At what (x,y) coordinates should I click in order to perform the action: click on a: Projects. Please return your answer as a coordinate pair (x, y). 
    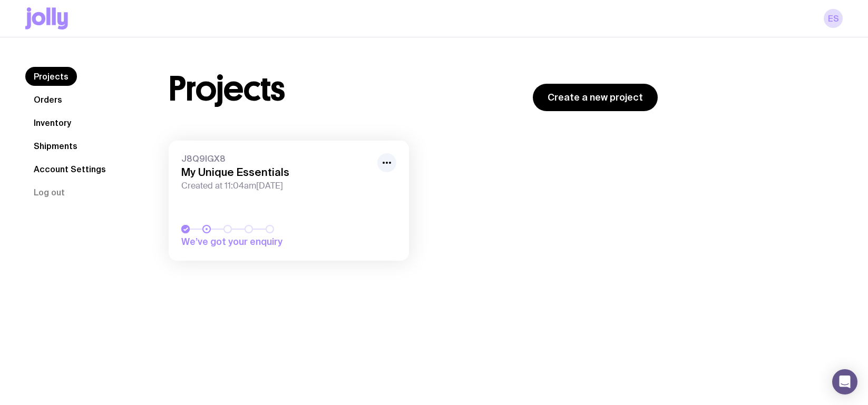
    Looking at the image, I should click on (51, 76).